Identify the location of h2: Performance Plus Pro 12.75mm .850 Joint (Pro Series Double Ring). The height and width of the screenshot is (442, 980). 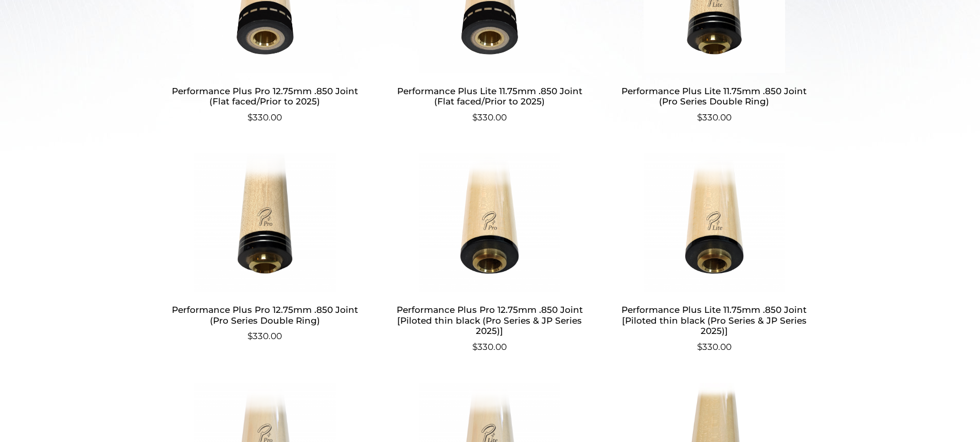
(265, 315).